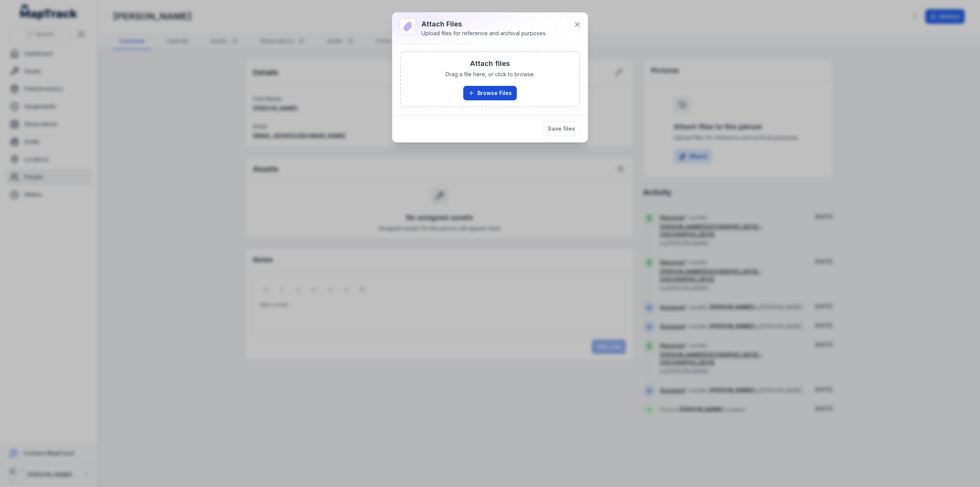 This screenshot has width=980, height=487. I want to click on div: Upload files for reference and archival purposes., so click(484, 33).